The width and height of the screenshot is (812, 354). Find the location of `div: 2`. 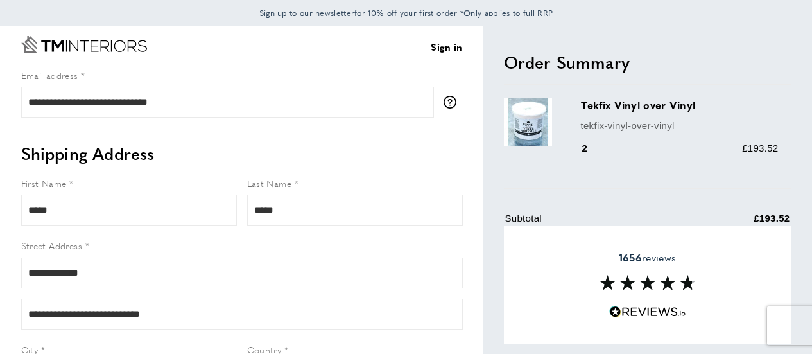

div: 2 is located at coordinates (593, 148).